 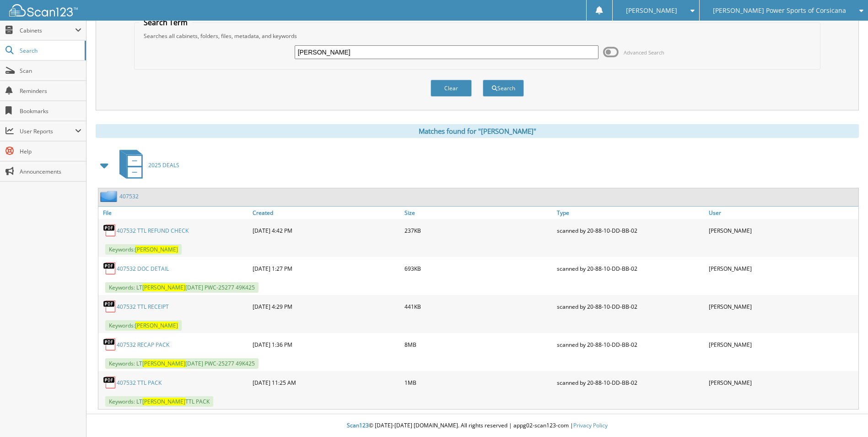 What do you see at coordinates (590, 425) in the screenshot?
I see `a: Privacy Policy` at bounding box center [590, 425].